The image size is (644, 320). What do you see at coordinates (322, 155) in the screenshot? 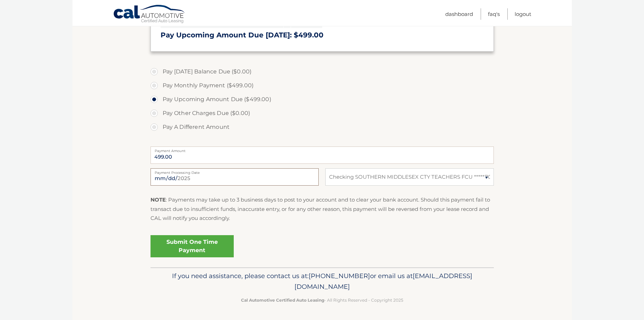
I see `input: Payment Amount` at bounding box center [322, 155].